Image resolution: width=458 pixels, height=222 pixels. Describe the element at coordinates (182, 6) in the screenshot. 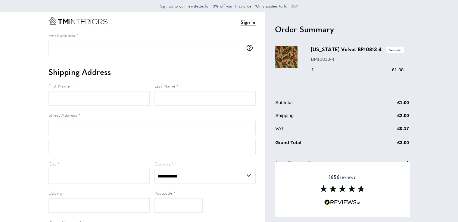

I see `span: Sign up to our newsletter` at that location.